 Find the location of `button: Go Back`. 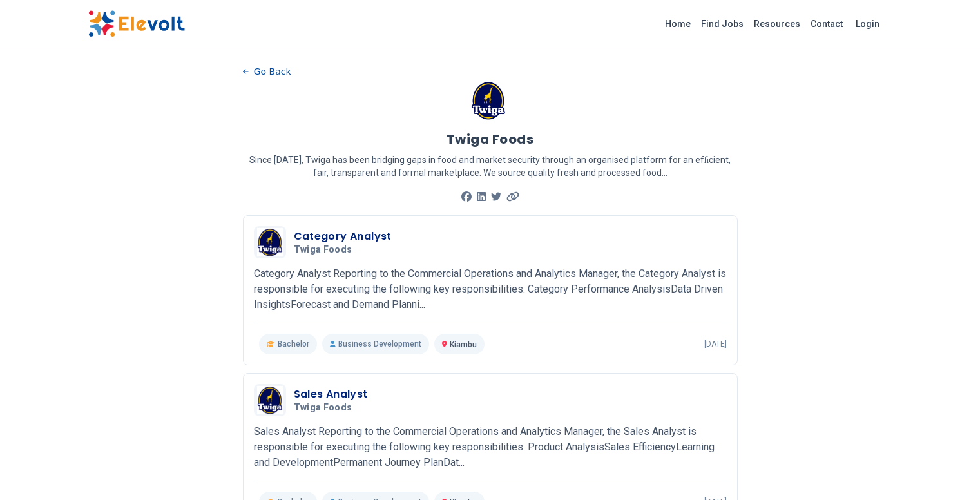

button: Go Back is located at coordinates (266, 72).